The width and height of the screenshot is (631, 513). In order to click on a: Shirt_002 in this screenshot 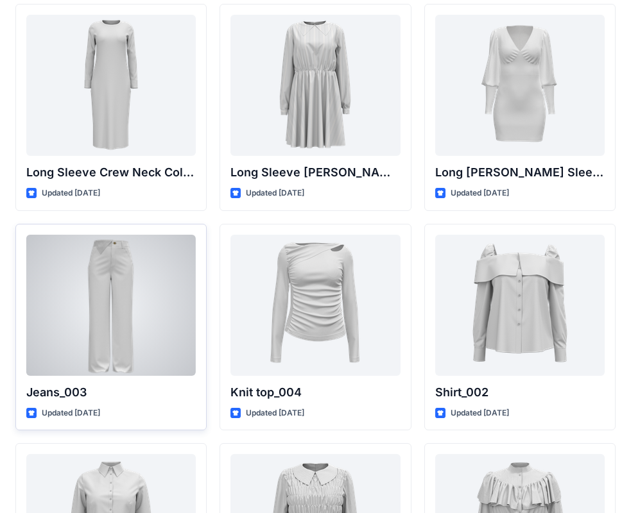, I will do `click(520, 305)`.